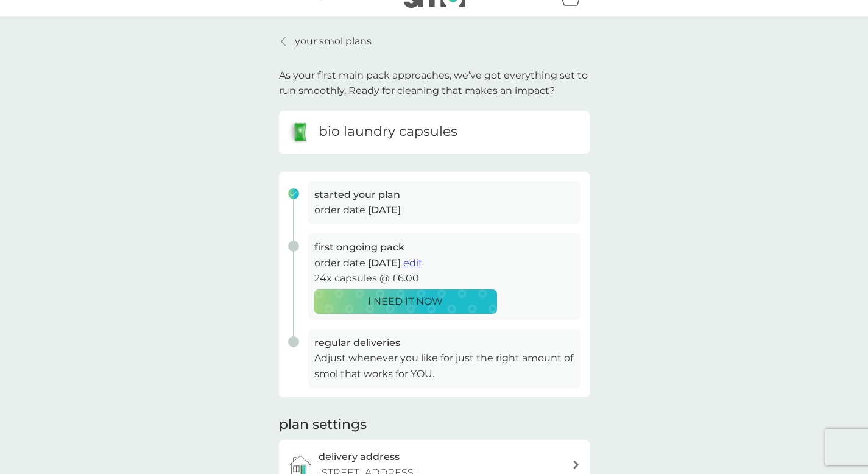  What do you see at coordinates (334, 41) in the screenshot?
I see `p: your smol plans` at bounding box center [334, 41].